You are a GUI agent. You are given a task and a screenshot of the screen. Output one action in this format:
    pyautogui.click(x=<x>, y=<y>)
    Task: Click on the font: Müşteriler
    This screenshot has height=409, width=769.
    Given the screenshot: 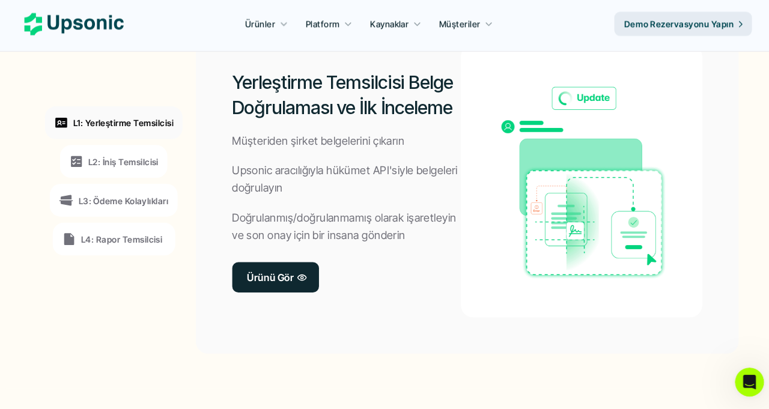 What is the action you would take?
    pyautogui.click(x=455, y=28)
    